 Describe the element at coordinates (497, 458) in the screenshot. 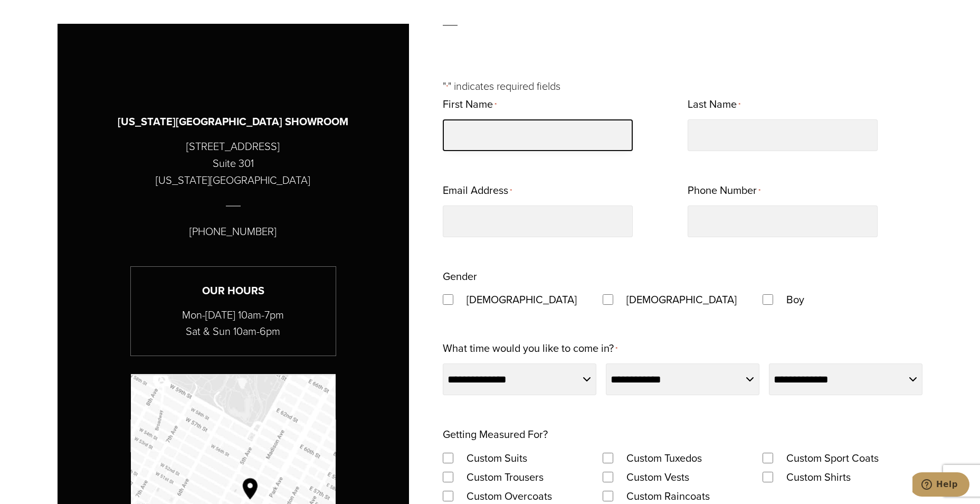

I see `label: Custom Suits` at that location.